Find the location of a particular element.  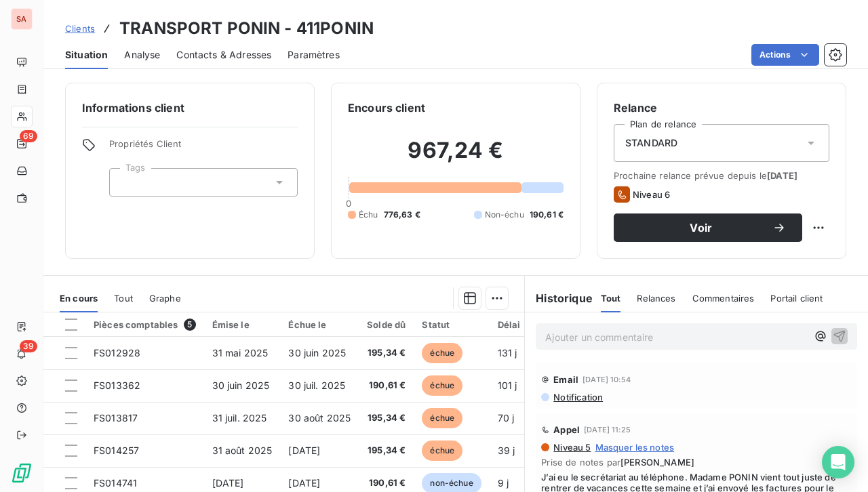

span: Appel is located at coordinates (566, 430).